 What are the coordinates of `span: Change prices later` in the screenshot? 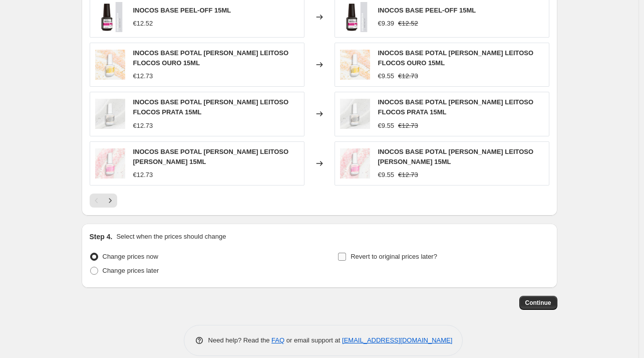 It's located at (131, 270).